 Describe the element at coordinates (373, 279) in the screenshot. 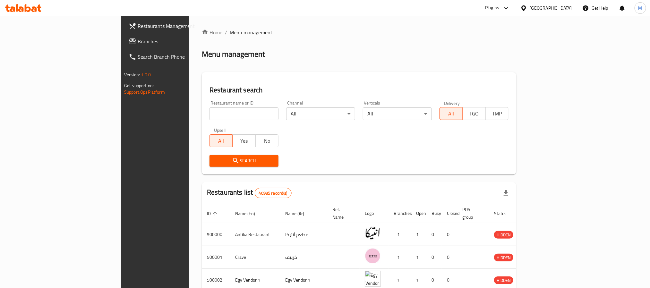

I see `img: Egy Vendor 1` at that location.